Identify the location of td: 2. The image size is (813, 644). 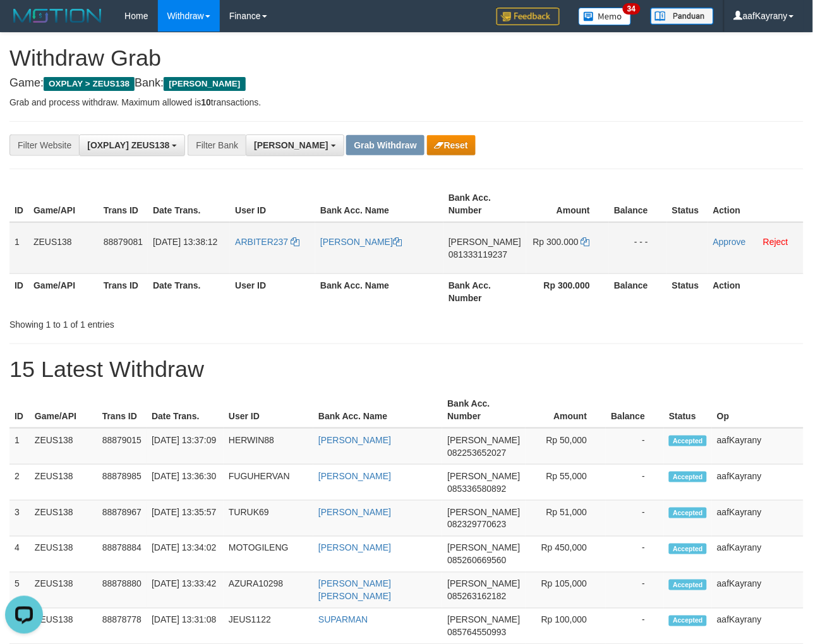
(20, 482).